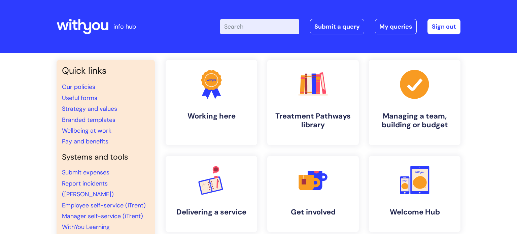 This screenshot has height=234, width=517. I want to click on input: Search, so click(259, 27).